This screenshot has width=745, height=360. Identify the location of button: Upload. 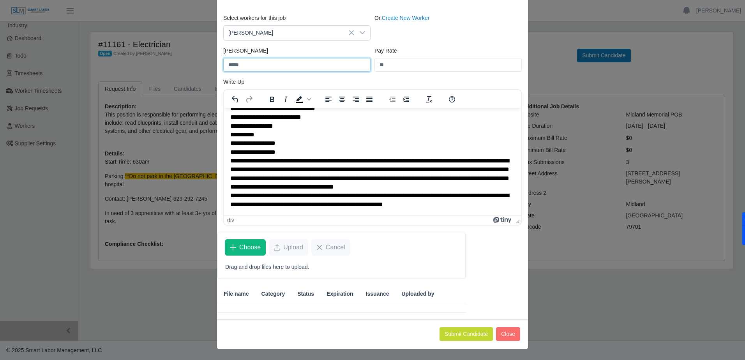
(288, 247).